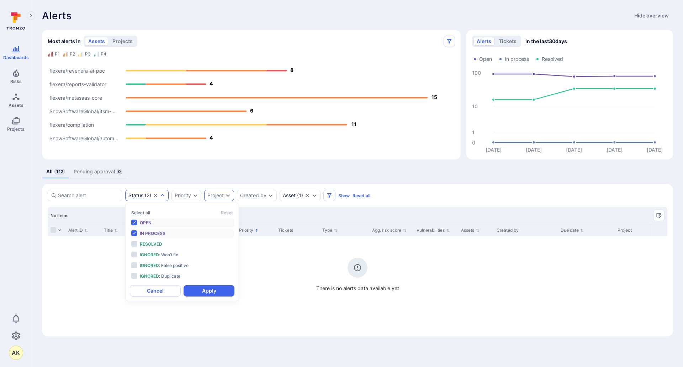  I want to click on button: assets, so click(96, 41).